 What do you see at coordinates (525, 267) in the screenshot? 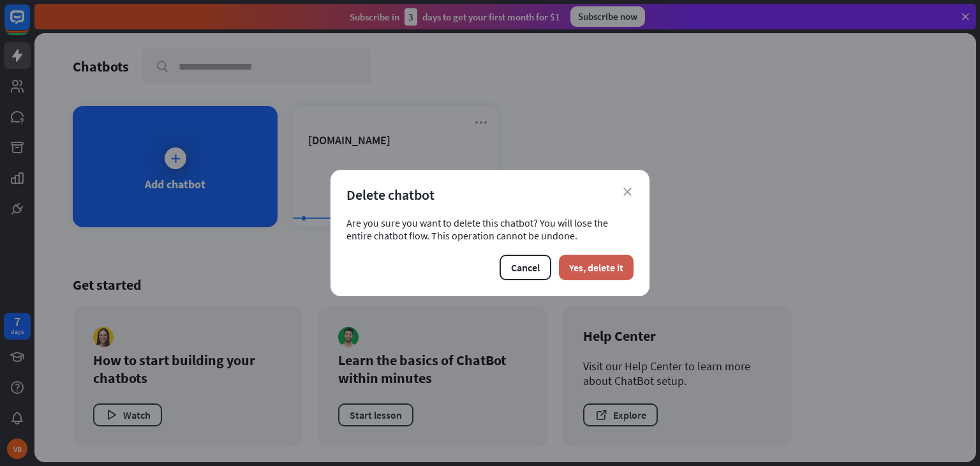
I see `button: Cancel` at bounding box center [525, 267].